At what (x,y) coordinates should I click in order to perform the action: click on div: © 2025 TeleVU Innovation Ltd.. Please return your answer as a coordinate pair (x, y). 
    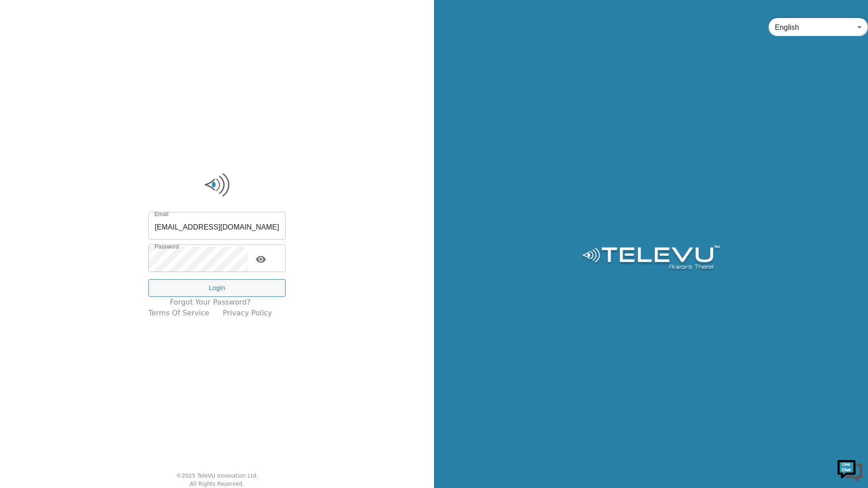
    Looking at the image, I should click on (217, 476).